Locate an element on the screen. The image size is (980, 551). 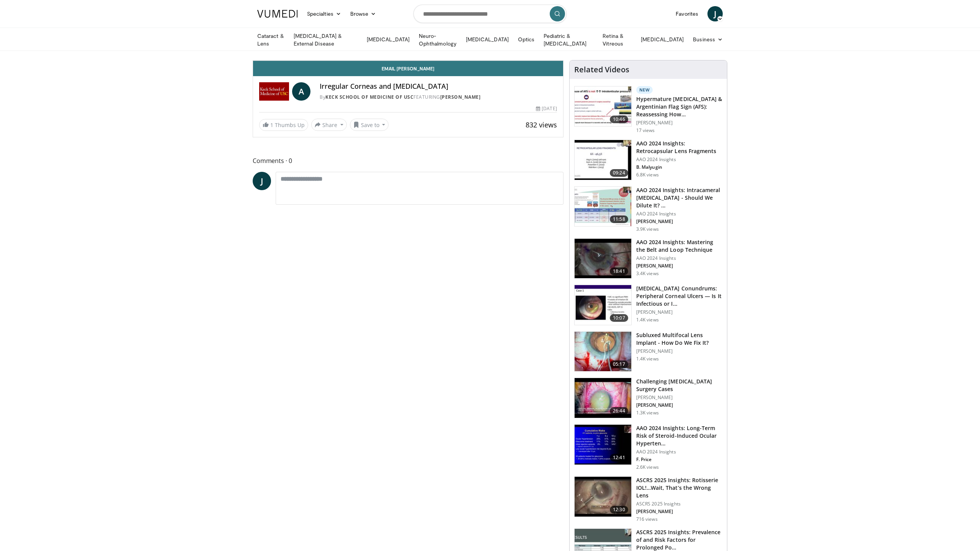
a: 12:41 AAO 2024 Insights: Long-Term Risk of Steroid-Induced Ocular Hyperten… AAO 2024 Insights F. ... is located at coordinates (648, 447).